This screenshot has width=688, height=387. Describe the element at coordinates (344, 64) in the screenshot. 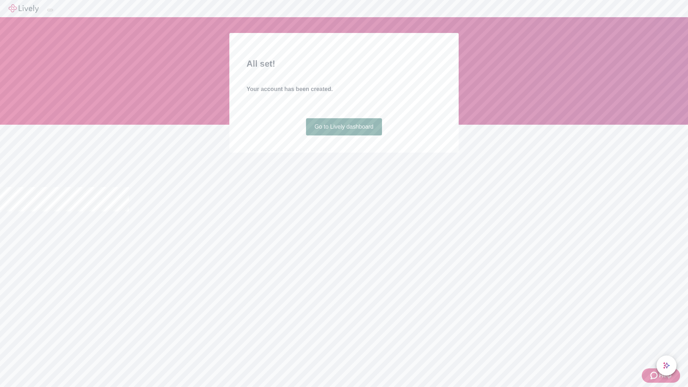

I see `h2: All set!` at that location.